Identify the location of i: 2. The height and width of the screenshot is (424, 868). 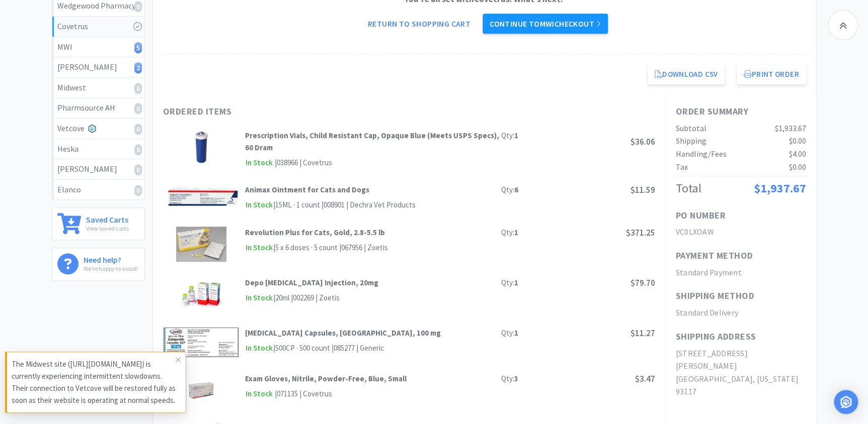
(138, 68).